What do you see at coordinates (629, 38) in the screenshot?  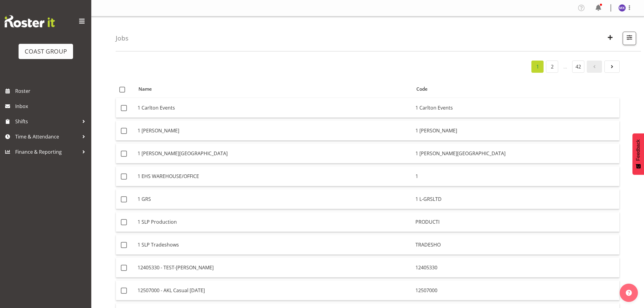 I see `button: Filter Jobs` at bounding box center [629, 38].